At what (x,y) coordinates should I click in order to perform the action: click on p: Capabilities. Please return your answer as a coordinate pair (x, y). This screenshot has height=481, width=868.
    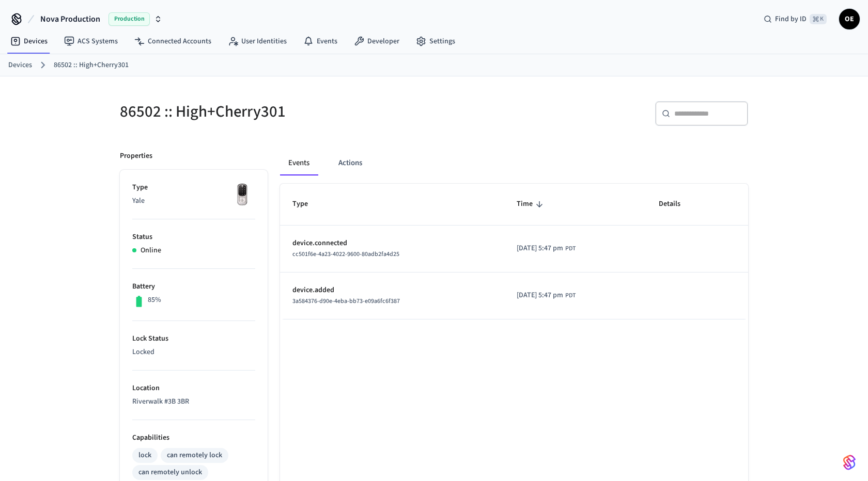
    Looking at the image, I should click on (194, 438).